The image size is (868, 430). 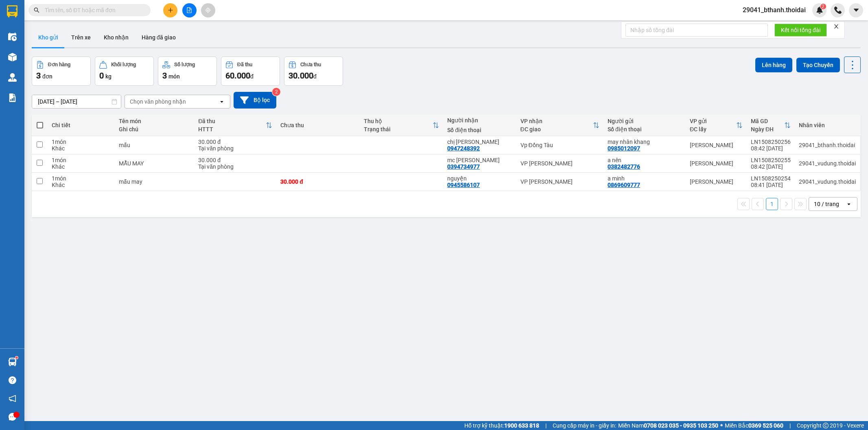 I want to click on div: may nhân khang, so click(x=644, y=142).